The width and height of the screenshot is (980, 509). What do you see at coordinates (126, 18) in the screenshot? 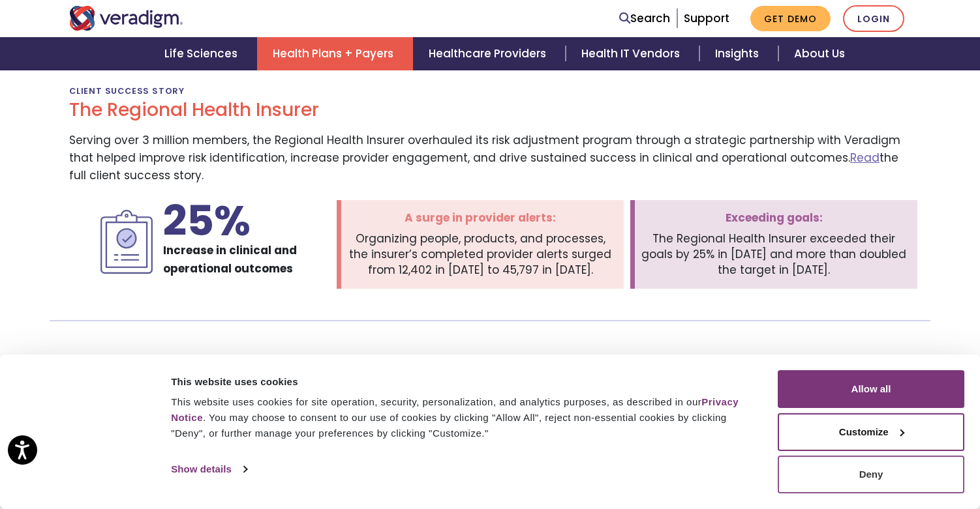
I see `a: Veradigm logo` at bounding box center [126, 18].